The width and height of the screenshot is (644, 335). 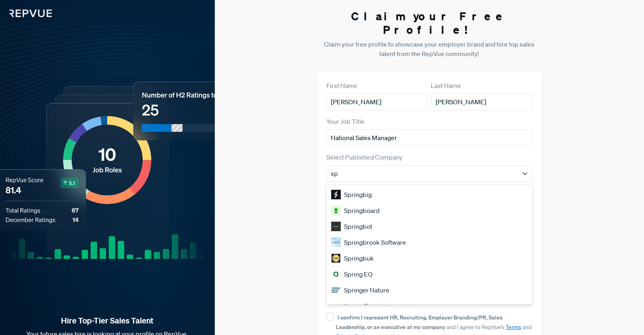 I want to click on div: Spring Financial, so click(x=430, y=306).